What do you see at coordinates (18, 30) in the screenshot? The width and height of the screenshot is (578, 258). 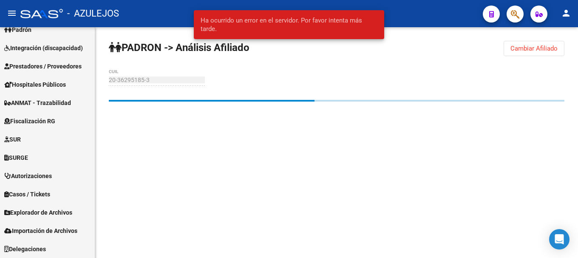 I see `span: Padrón` at bounding box center [18, 30].